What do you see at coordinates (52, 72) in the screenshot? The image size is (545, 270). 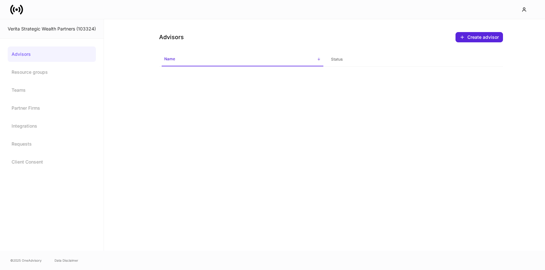 I see `a: Resource groups` at bounding box center [52, 72].